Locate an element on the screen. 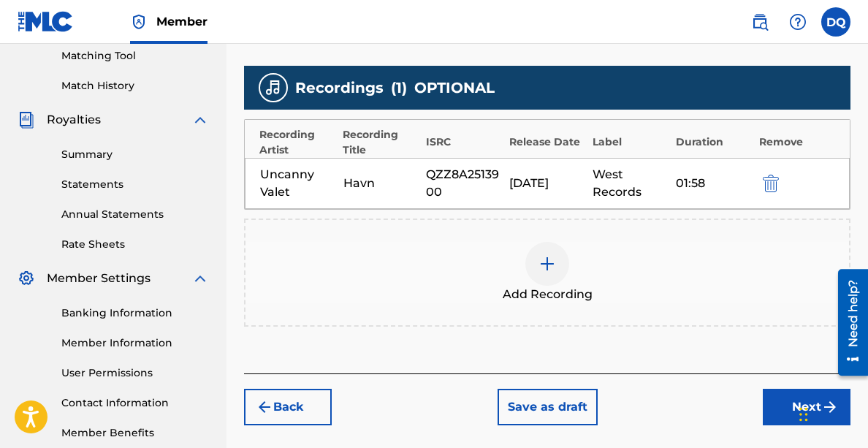 This screenshot has height=448, width=868. div: Chat Widget is located at coordinates (831, 413).